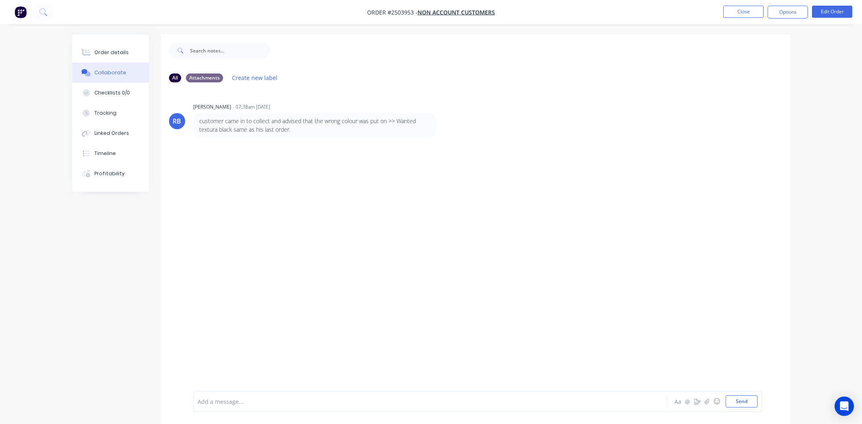 This screenshot has height=424, width=862. Describe the element at coordinates (111, 153) in the screenshot. I see `button: Timeline` at that location.